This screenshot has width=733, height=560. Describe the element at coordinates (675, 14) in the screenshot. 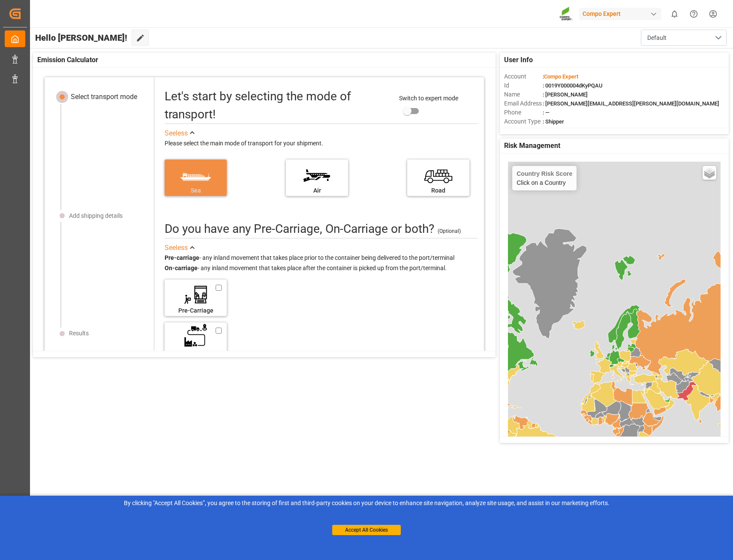

I see `button: show 0 new notifications` at that location.